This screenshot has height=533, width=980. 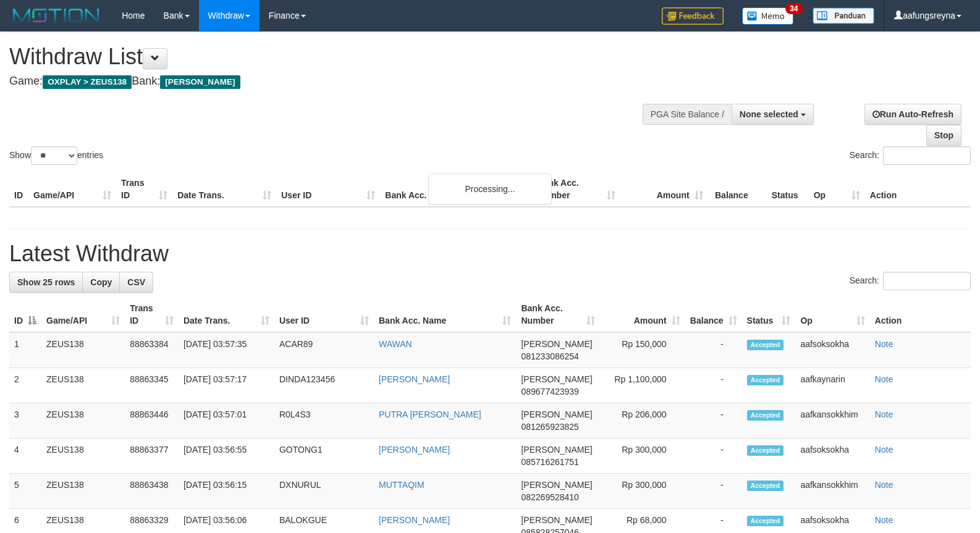 I want to click on a: Run Auto-Refresh, so click(x=913, y=114).